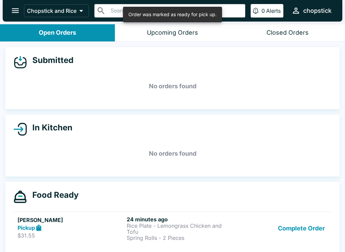 This screenshot has height=252, width=345. I want to click on button: open drawer, so click(15, 10).